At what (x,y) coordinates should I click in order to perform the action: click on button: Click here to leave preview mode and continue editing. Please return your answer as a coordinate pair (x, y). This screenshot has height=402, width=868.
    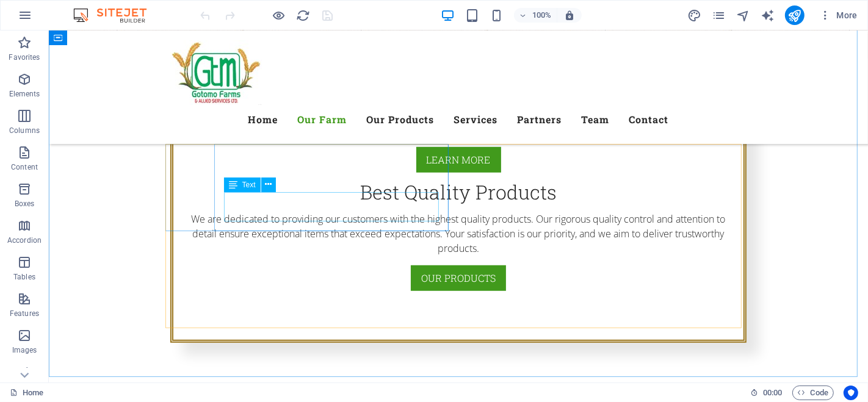
    Looking at the image, I should click on (279, 15).